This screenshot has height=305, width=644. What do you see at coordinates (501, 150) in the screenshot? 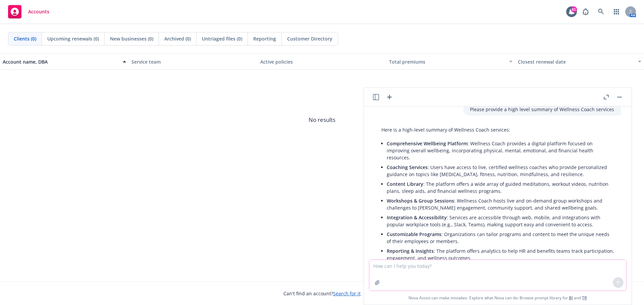
I see `p: : Wellness Coach provides a digital platform focused on improving overall wellbeing, incorporatin...` at bounding box center [501, 150].